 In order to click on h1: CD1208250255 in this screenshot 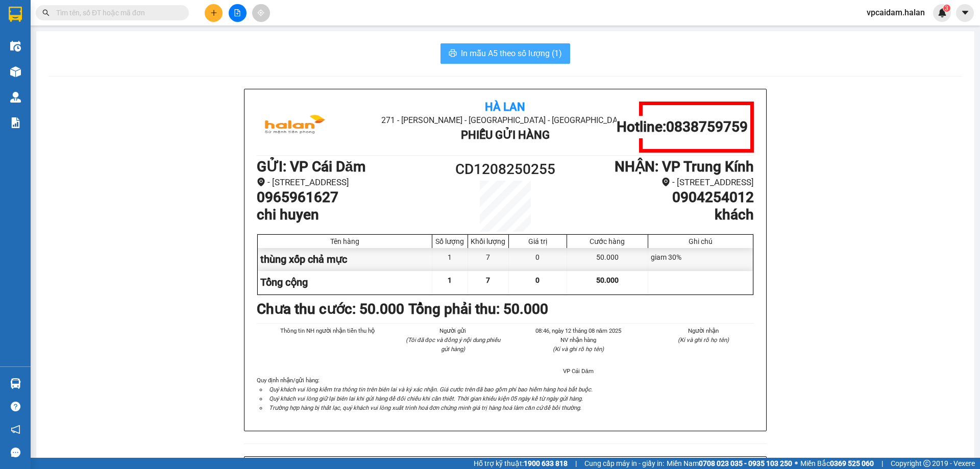, I will do `click(505, 170)`.